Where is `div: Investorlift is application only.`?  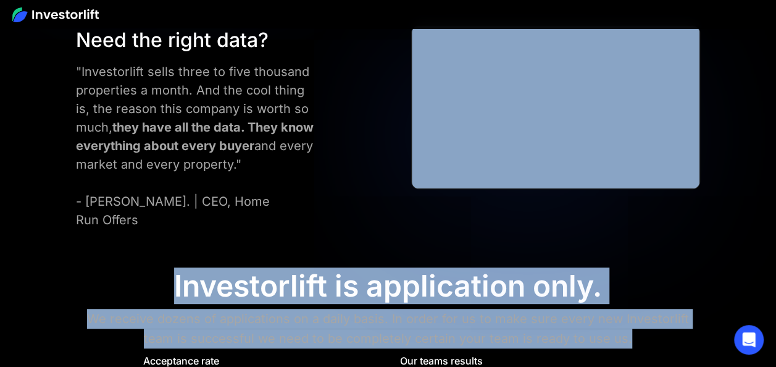
div: Investorlift is application only. is located at coordinates (388, 286).